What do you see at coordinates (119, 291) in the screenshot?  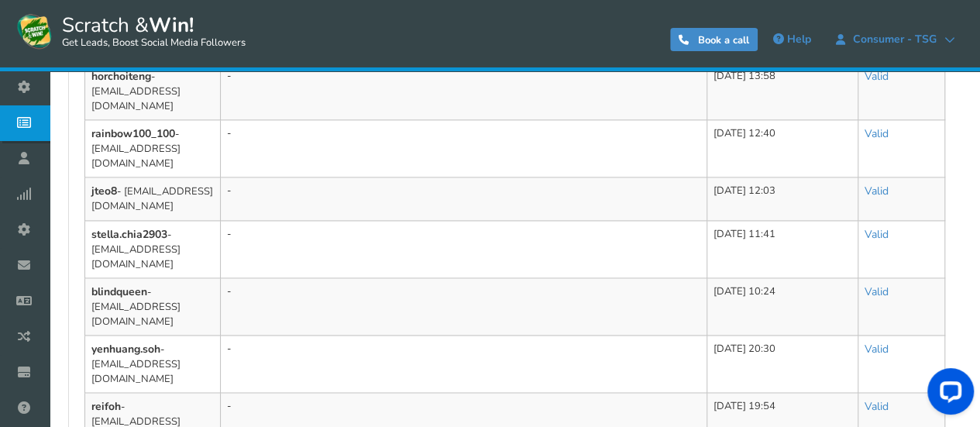 I see `b: blindqueen` at bounding box center [119, 291].